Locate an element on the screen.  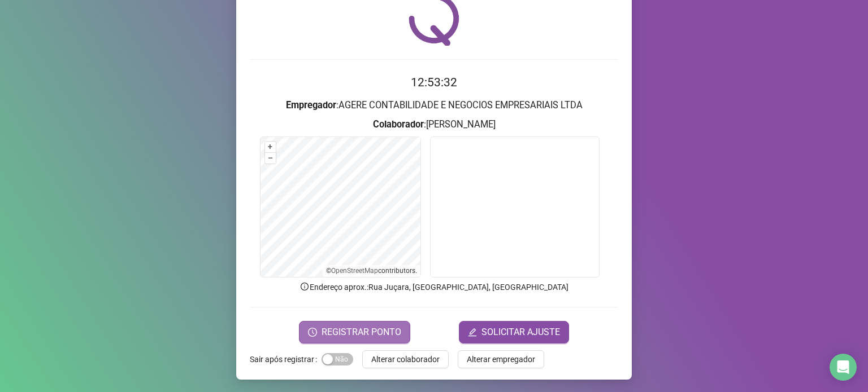
li: © contributors. is located at coordinates (371, 271).